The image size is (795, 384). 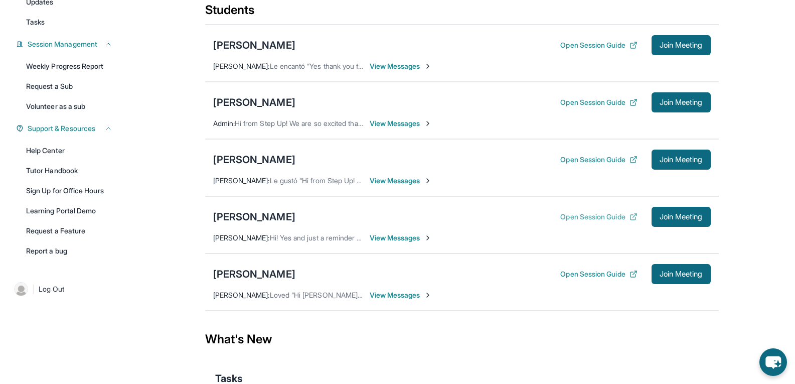 I want to click on a: Volunteer as a sub, so click(x=69, y=106).